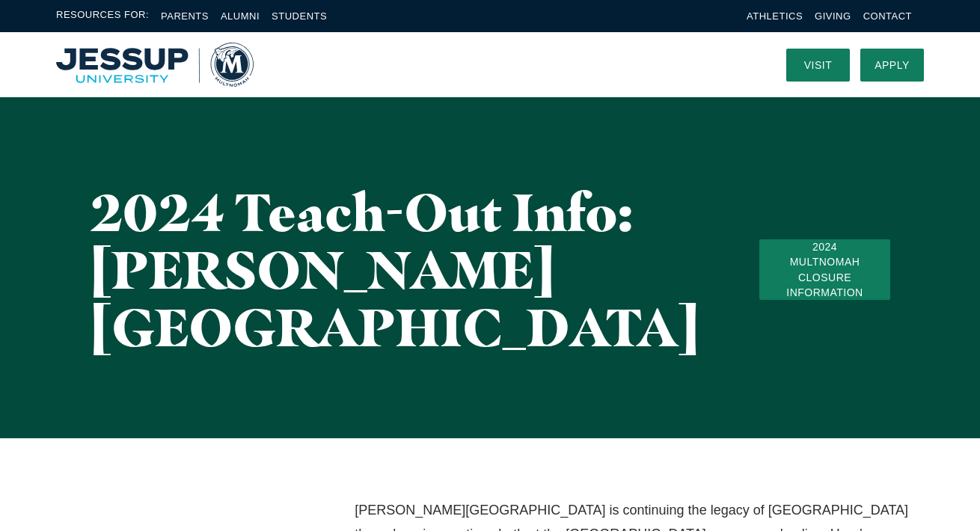 This screenshot has width=980, height=531. What do you see at coordinates (832, 15) in the screenshot?
I see `a: Giving` at bounding box center [832, 15].